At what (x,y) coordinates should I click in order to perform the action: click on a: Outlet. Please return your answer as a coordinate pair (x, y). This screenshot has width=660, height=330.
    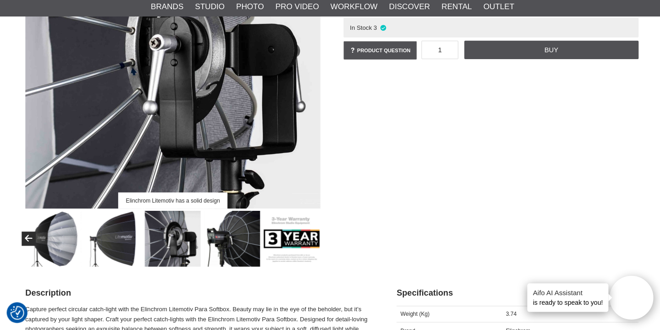
    Looking at the image, I should click on (496, 9).